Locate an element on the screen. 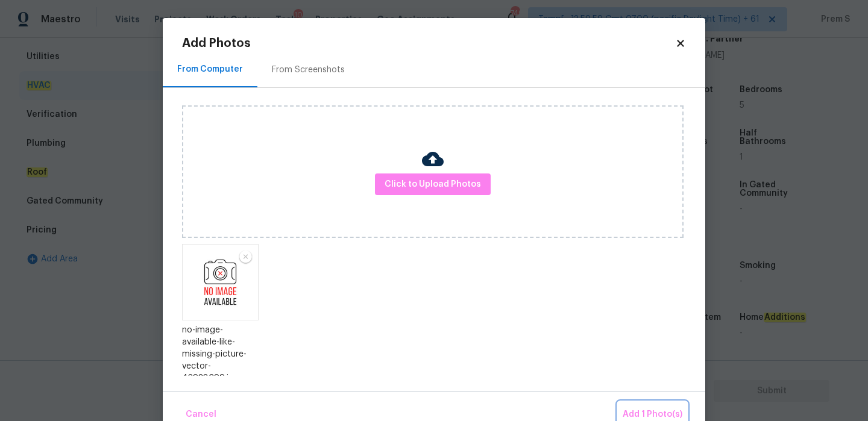 Image resolution: width=868 pixels, height=421 pixels. button: Click to Upload Photos is located at coordinates (433, 184).